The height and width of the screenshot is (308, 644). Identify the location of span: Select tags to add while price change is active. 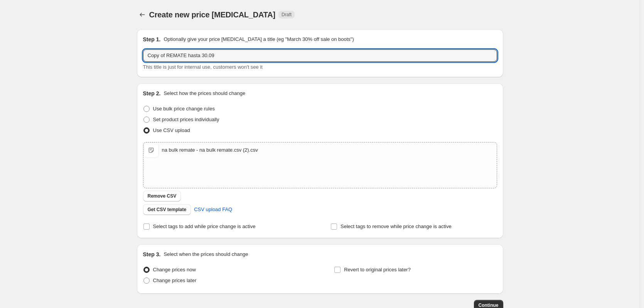
(204, 226).